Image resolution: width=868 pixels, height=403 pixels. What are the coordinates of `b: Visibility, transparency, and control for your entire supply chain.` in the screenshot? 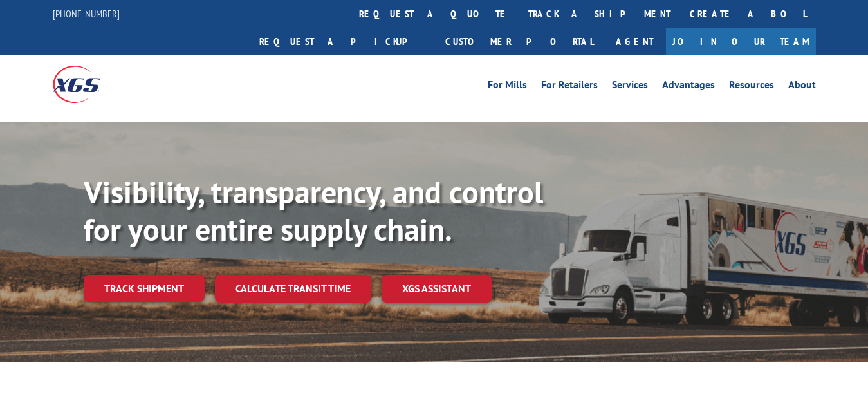 It's located at (313, 211).